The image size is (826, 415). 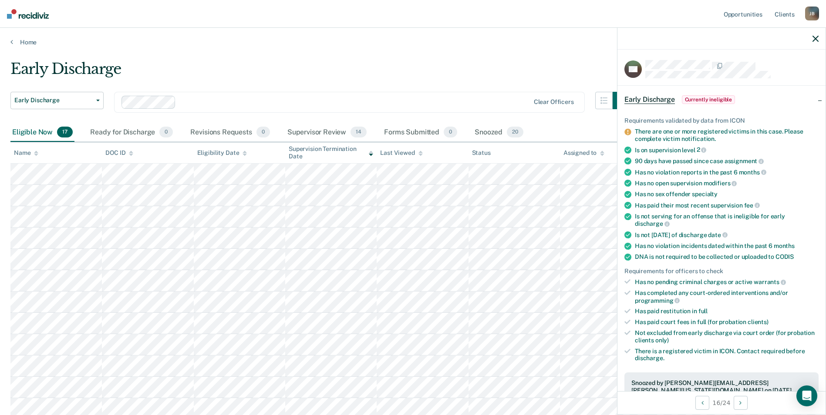 I want to click on img: Recidiviz, so click(x=28, y=14).